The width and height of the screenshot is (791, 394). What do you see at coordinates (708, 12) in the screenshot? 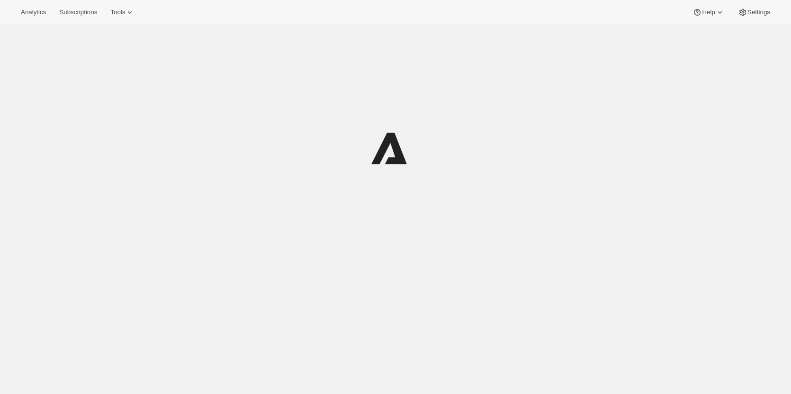
I see `button: Help` at bounding box center [708, 12].